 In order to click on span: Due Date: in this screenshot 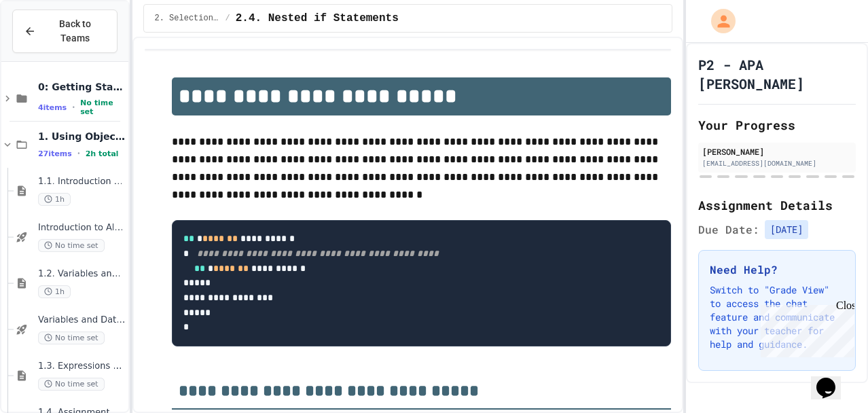, I will do `click(729, 230)`.